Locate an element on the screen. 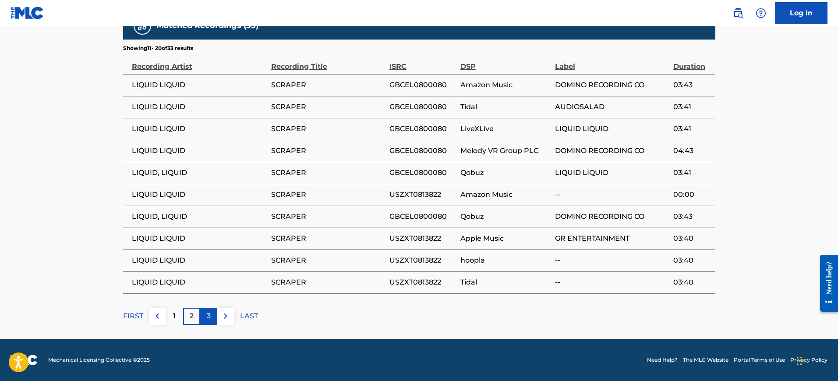 This screenshot has width=838, height=381. div: ISRC is located at coordinates (423, 62).